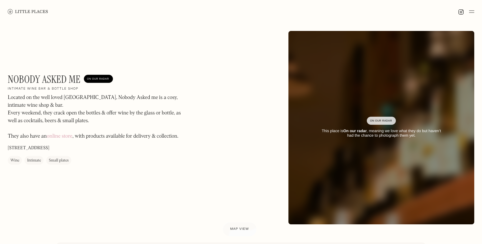 The width and height of the screenshot is (482, 244). I want to click on h1: Nobody Asked Me, so click(44, 79).